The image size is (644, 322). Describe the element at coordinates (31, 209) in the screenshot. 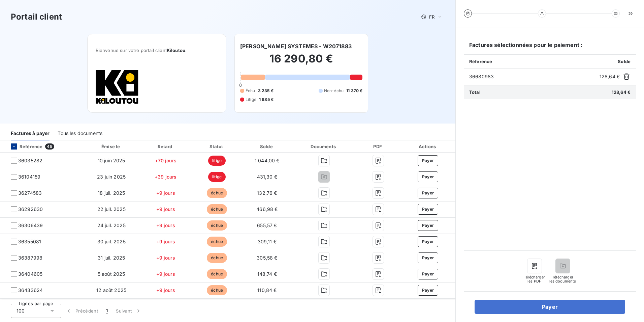

I see `span: 36292630` at that location.